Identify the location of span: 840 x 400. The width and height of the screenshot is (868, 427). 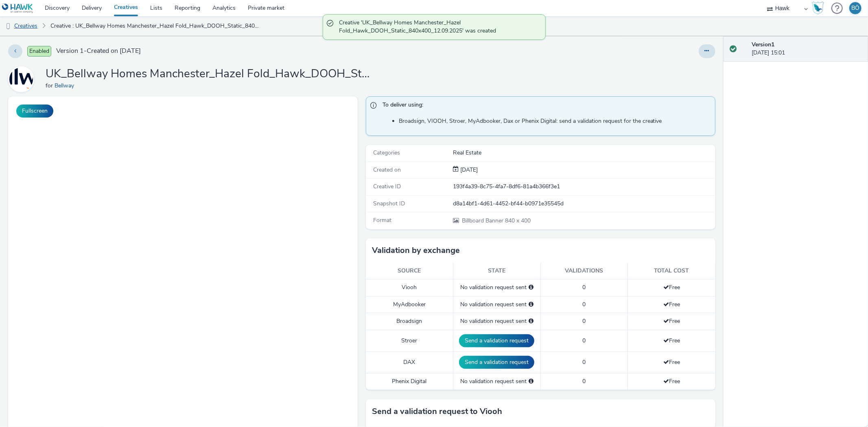
(496, 221).